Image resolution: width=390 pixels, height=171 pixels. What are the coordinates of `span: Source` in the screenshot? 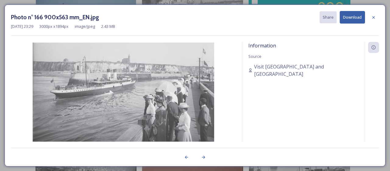 It's located at (255, 56).